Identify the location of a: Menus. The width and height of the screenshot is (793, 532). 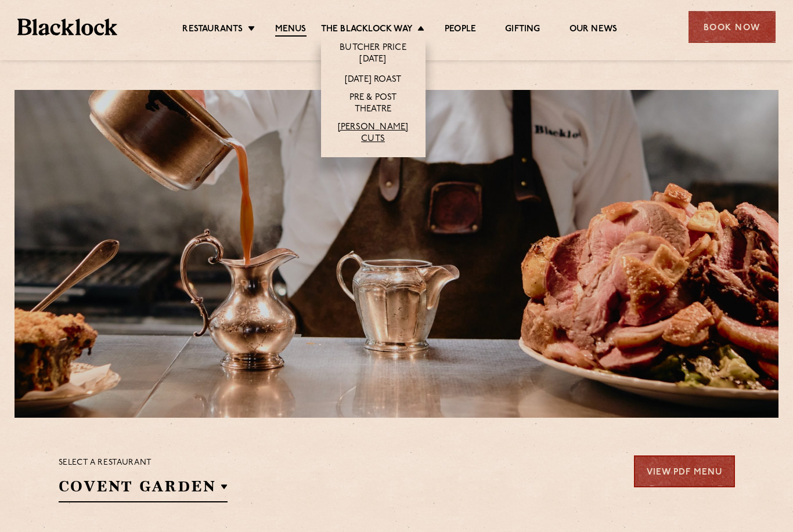
(291, 30).